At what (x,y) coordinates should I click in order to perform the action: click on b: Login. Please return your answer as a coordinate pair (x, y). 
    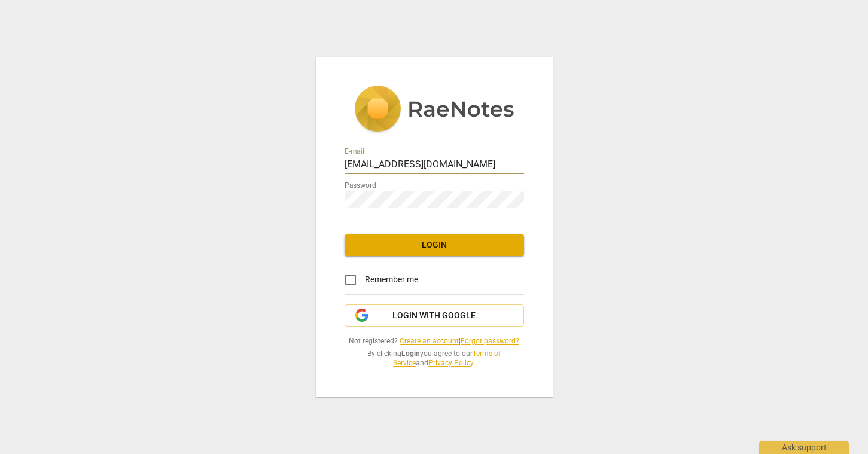
    Looking at the image, I should click on (411, 354).